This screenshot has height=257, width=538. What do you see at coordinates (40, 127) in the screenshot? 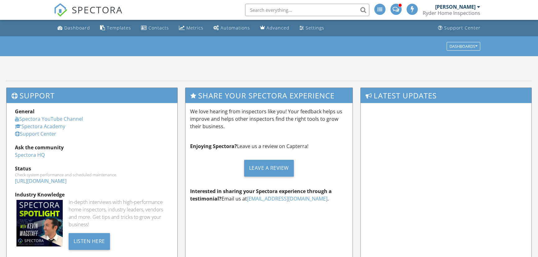
I see `a: Spectora Academy` at bounding box center [40, 127].